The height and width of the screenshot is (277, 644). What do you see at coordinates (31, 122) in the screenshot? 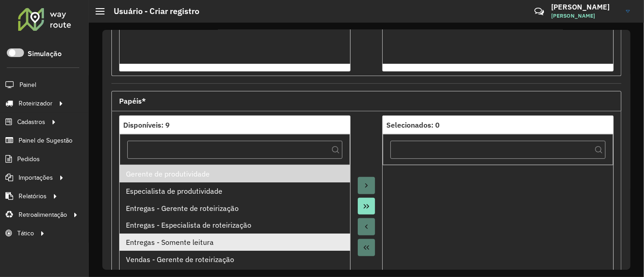
I see `span: Cadastros` at bounding box center [31, 122].